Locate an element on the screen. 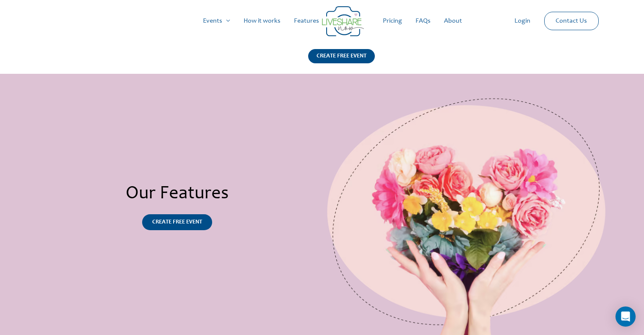  a: About is located at coordinates (453, 21).